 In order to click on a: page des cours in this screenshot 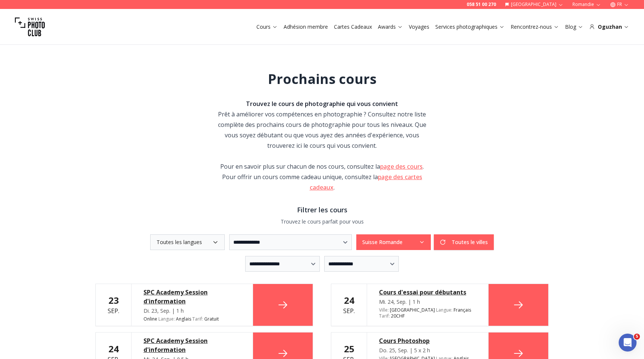, I will do `click(401, 167)`.